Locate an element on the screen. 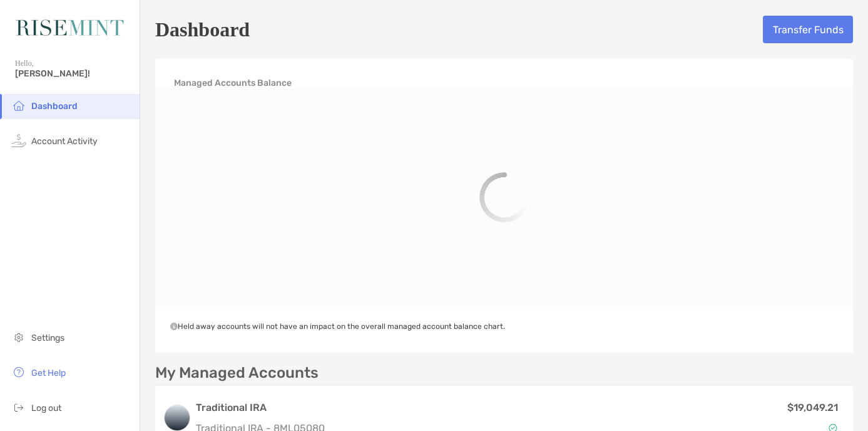 The height and width of the screenshot is (431, 868). img: get-help icon is located at coordinates (19, 372).